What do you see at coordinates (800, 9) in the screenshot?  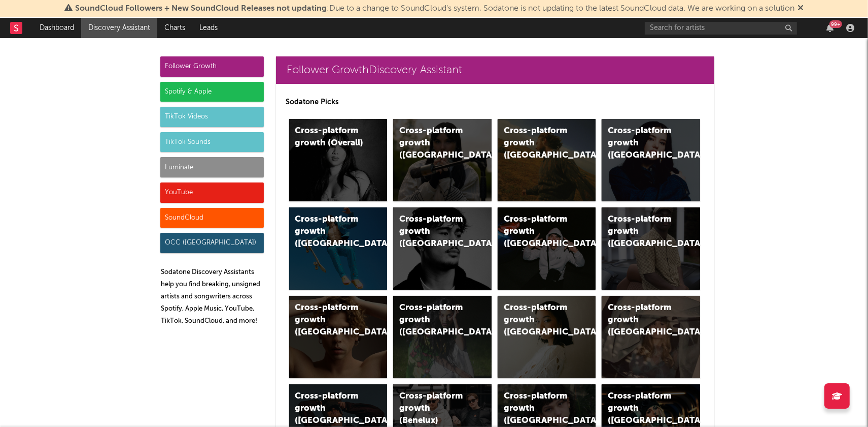 I see `span: Dismiss` at bounding box center [800, 9].